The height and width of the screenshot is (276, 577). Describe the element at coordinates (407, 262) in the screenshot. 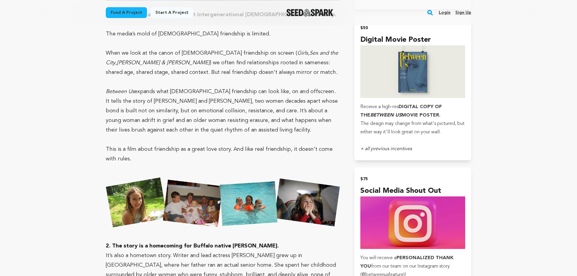

I see `strong: PERSONALIZED THANK YOU` at that location.